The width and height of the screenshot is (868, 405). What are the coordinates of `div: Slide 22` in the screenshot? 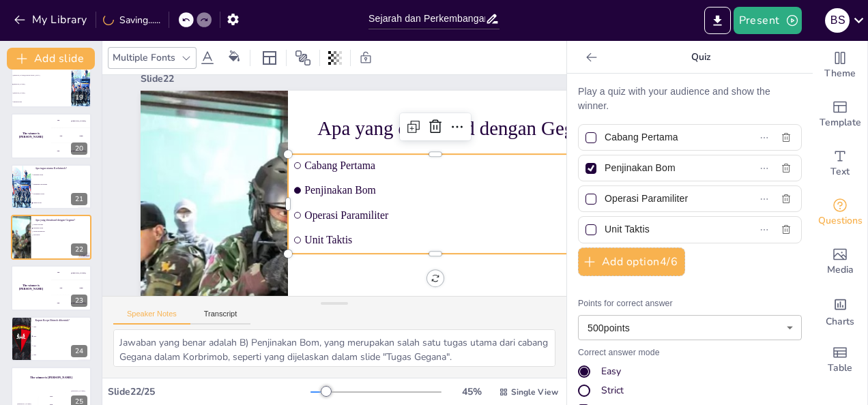 It's located at (373, 81).